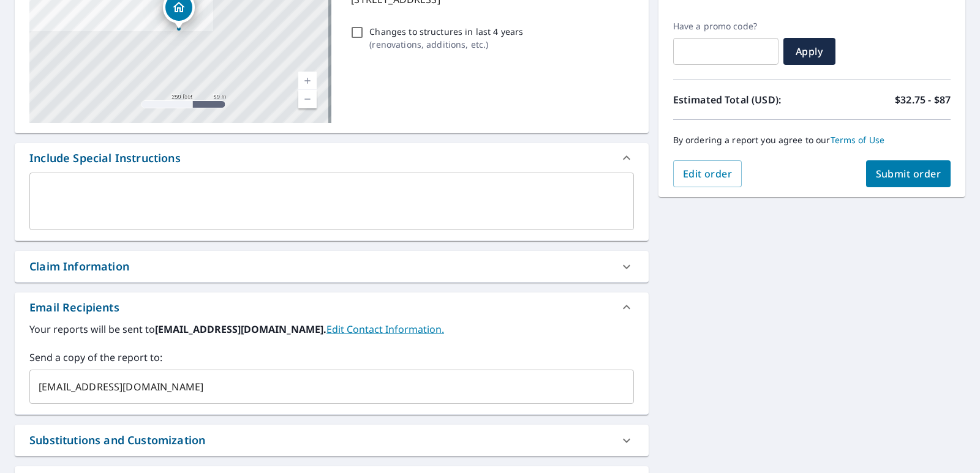 The height and width of the screenshot is (473, 980). What do you see at coordinates (446, 31) in the screenshot?
I see `p: Changes to structures in last 4 years` at bounding box center [446, 31].